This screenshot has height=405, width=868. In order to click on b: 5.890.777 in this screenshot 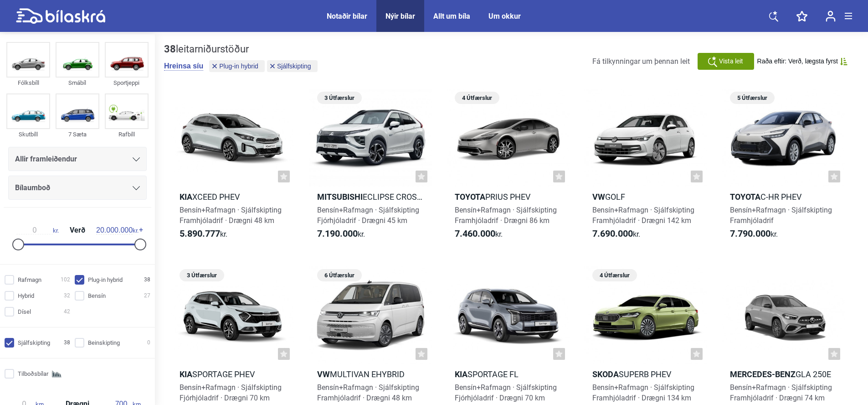, I will do `click(200, 233)`.